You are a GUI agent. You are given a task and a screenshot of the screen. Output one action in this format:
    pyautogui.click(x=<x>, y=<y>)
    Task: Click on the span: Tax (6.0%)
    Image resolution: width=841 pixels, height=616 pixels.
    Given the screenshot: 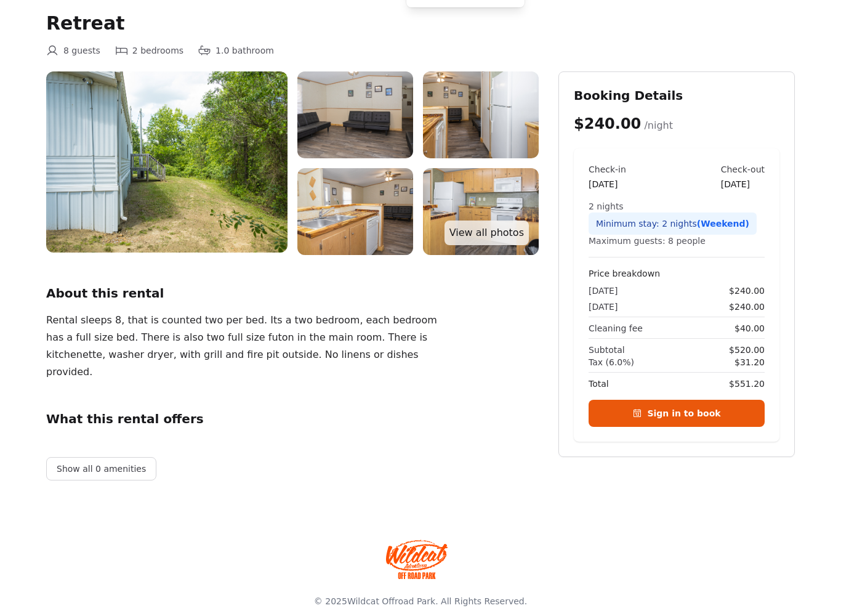 What is the action you would take?
    pyautogui.click(x=611, y=362)
    